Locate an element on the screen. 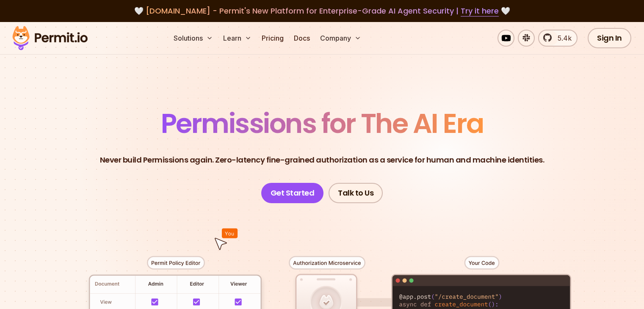  a: Sign In is located at coordinates (609, 38).